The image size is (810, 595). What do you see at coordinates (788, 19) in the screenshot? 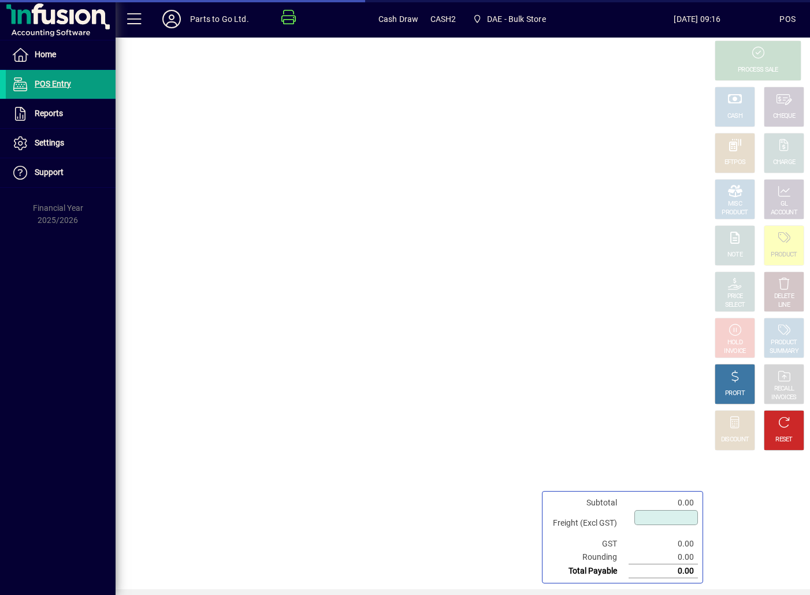
I see `div: POS` at bounding box center [788, 19].